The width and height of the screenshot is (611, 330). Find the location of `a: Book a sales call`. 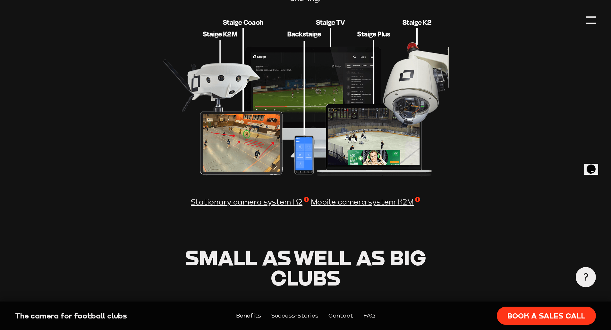

a: Book a sales call is located at coordinates (546, 316).